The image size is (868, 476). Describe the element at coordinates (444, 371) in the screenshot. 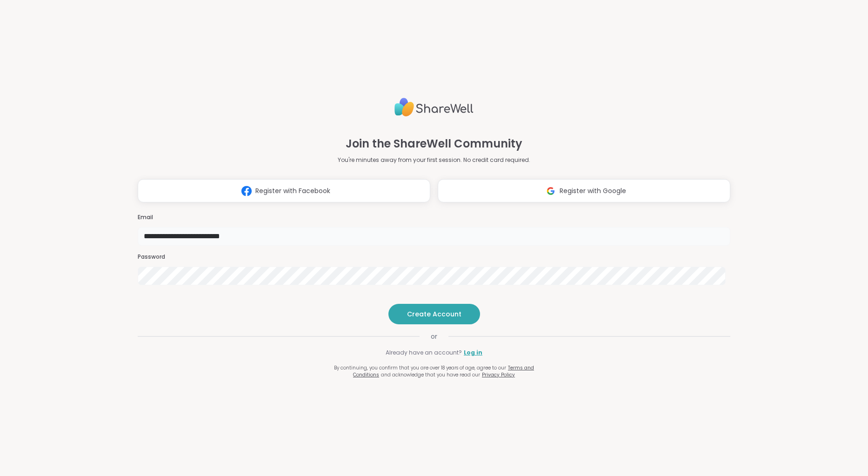

I see `a: Terms and Conditions` at that location.